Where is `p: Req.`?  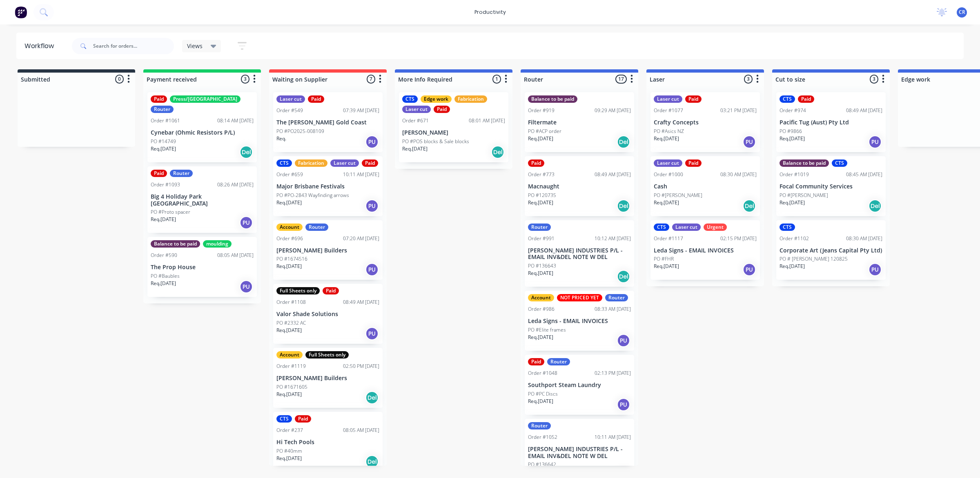 p: Req. is located at coordinates (281, 139).